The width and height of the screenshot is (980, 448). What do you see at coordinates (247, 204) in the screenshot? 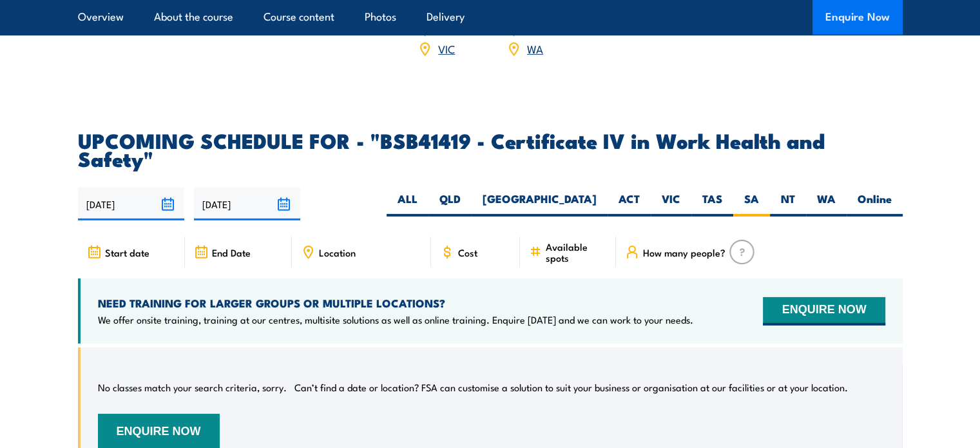
I see `input: To date` at bounding box center [247, 204].